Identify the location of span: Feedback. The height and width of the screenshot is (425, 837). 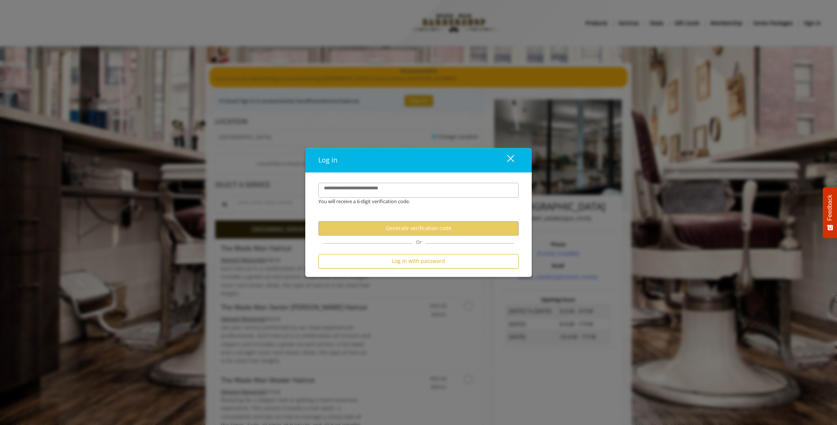
(830, 208).